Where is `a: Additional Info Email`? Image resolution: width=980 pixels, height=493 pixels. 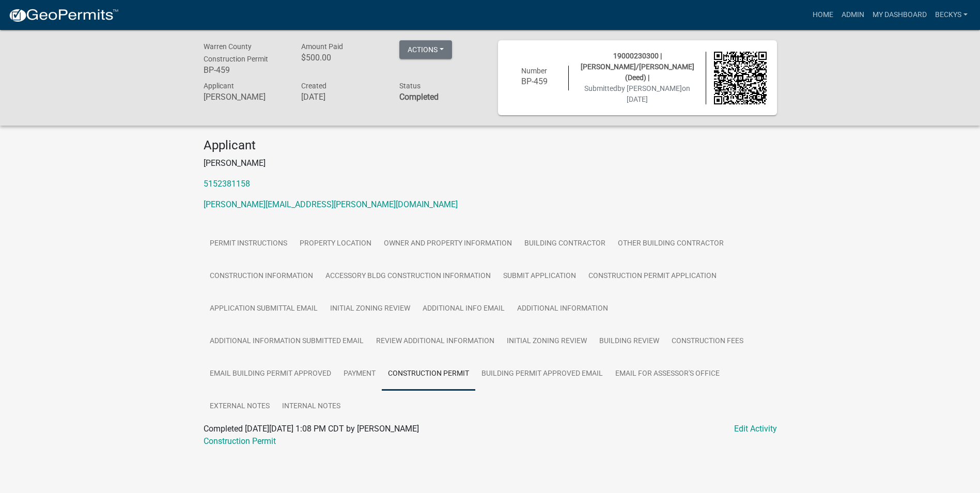 a: Additional Info Email is located at coordinates (463, 309).